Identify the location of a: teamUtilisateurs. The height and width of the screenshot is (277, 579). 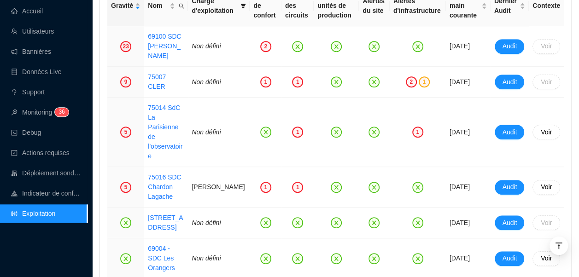
(32, 31).